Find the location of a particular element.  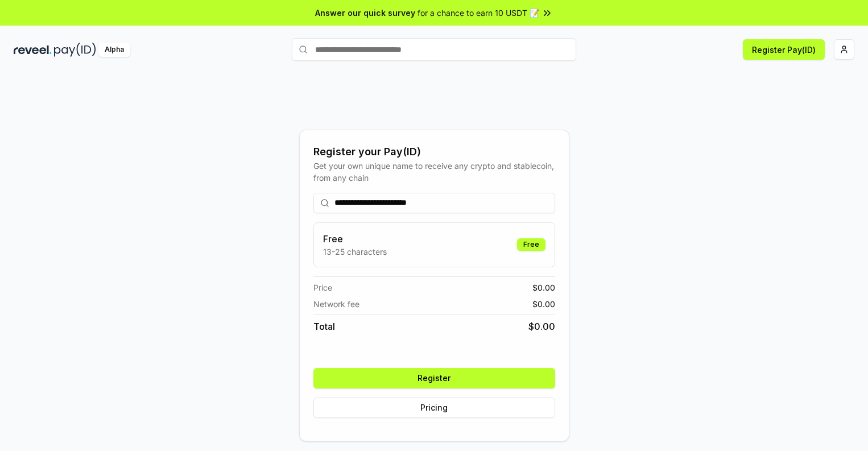

span: Total is located at coordinates (324, 327).